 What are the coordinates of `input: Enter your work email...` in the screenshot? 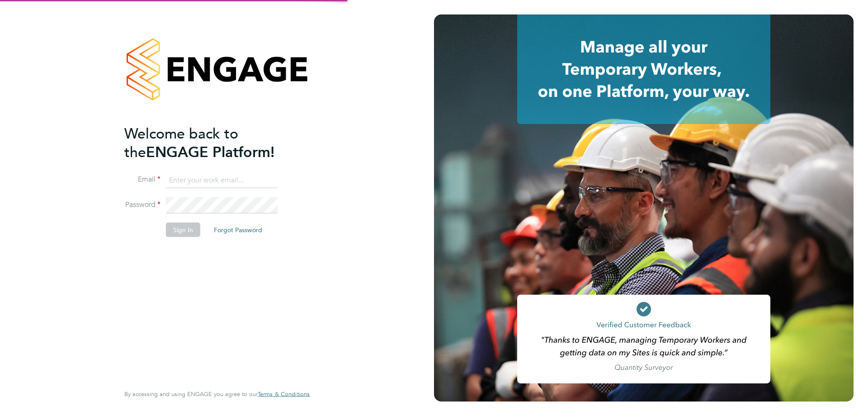 It's located at (222, 180).